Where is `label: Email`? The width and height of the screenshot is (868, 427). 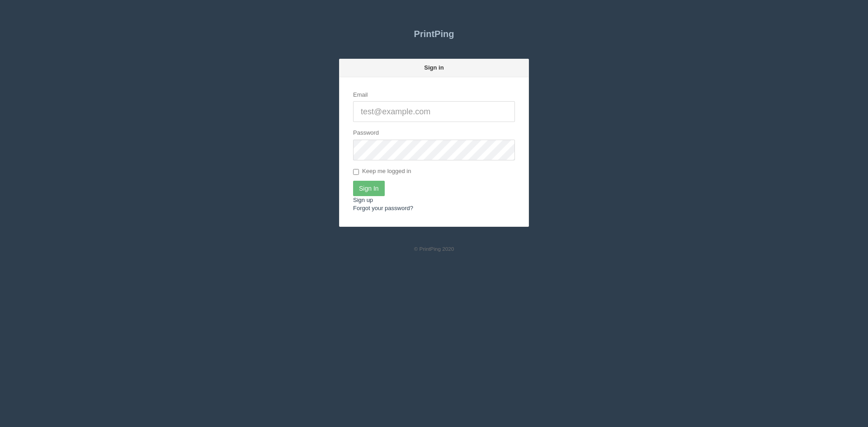
label: Email is located at coordinates (360, 95).